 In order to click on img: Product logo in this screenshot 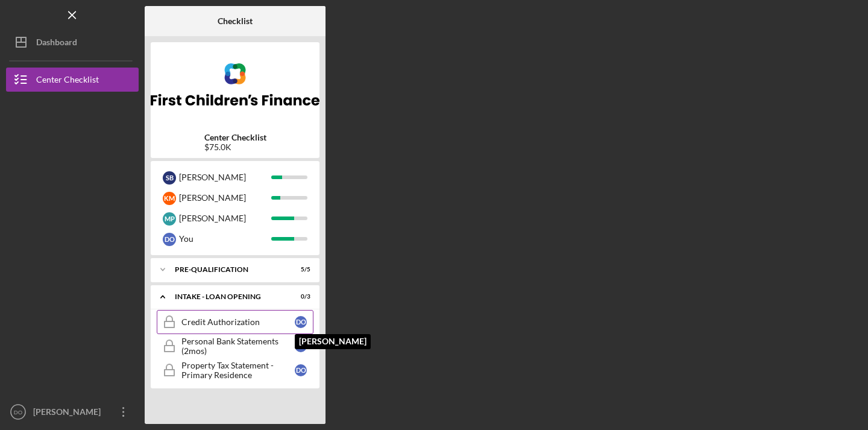, I will do `click(235, 84)`.